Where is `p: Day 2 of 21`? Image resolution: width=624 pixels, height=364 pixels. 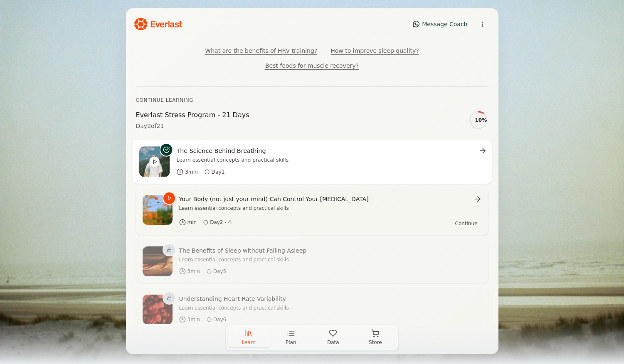
p: Day 2 of 21 is located at coordinates (193, 126).